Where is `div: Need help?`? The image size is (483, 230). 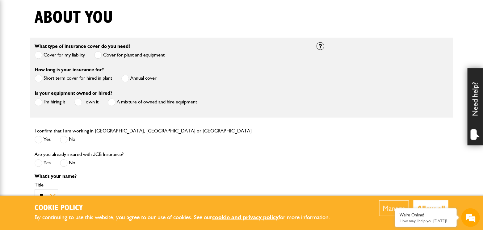 div: Need help? is located at coordinates (475, 107).